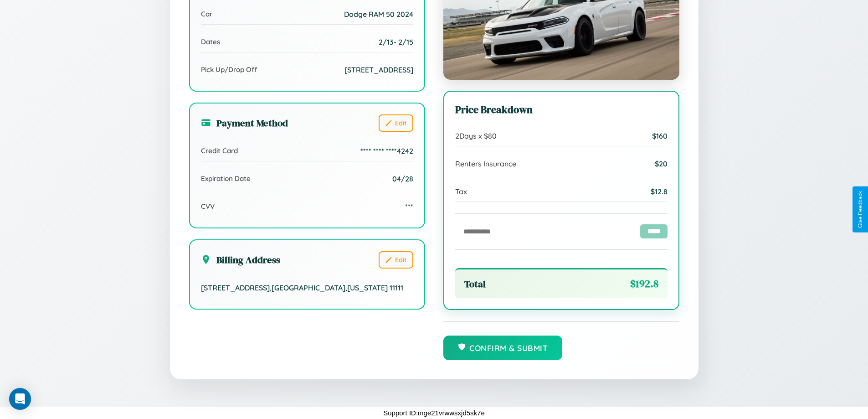  Describe the element at coordinates (503, 347) in the screenshot. I see `button: Confirm & Submit` at that location.